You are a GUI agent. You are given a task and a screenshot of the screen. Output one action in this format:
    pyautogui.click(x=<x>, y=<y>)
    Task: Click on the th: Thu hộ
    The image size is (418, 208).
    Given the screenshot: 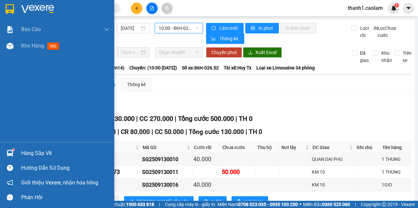 What is the action you would take?
    pyautogui.click(x=268, y=147)
    